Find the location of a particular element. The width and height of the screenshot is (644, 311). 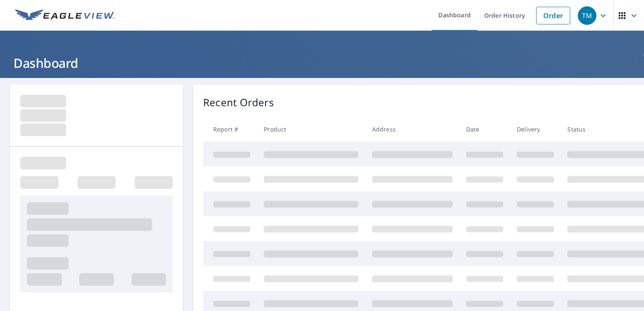

th: Product is located at coordinates (311, 129).